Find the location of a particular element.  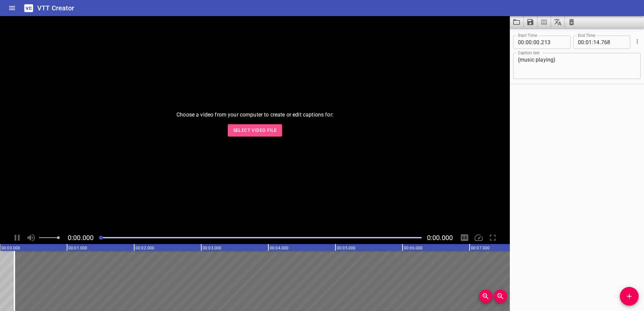

p: Choose a video from your computer to create or edit captions for: is located at coordinates (255, 115).